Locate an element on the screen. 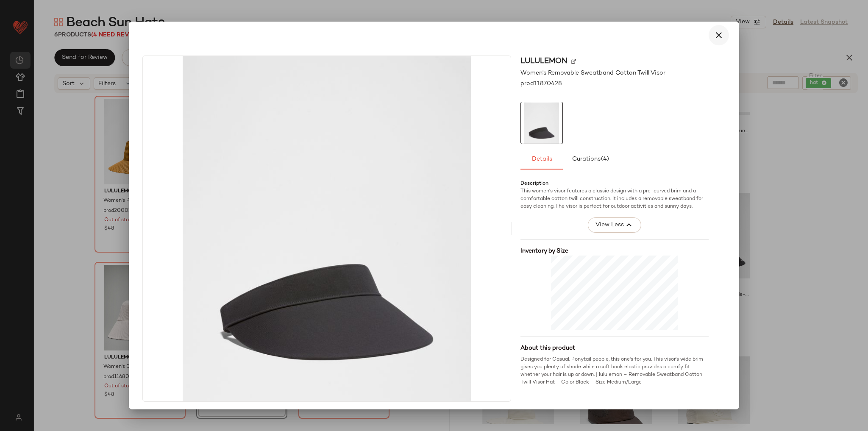  span: Description is located at coordinates (535, 184).